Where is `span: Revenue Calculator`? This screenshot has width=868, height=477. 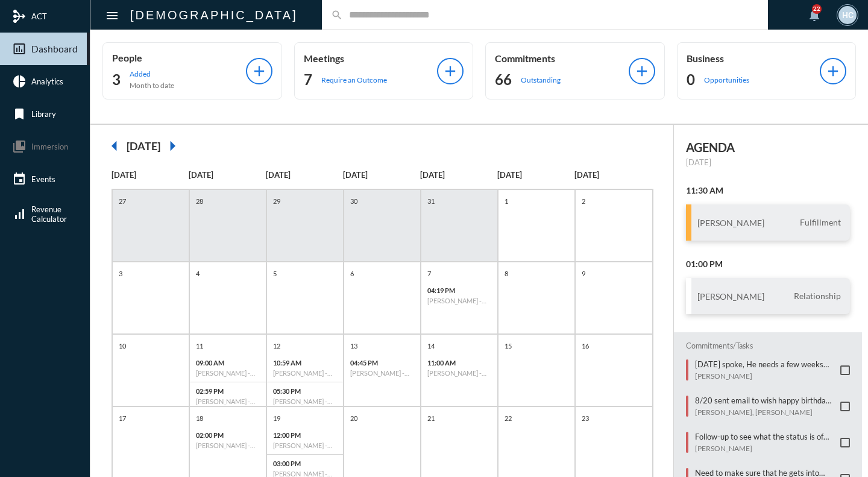 span: Revenue Calculator is located at coordinates (49, 214).